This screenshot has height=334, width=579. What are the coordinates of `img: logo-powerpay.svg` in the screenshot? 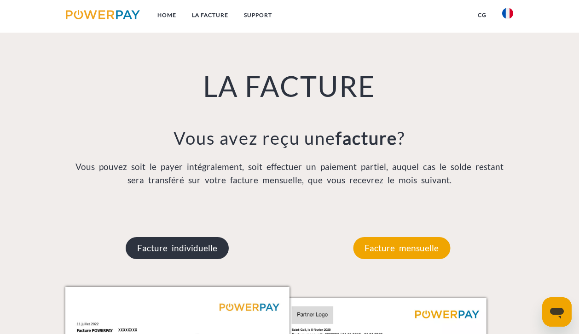 It's located at (103, 15).